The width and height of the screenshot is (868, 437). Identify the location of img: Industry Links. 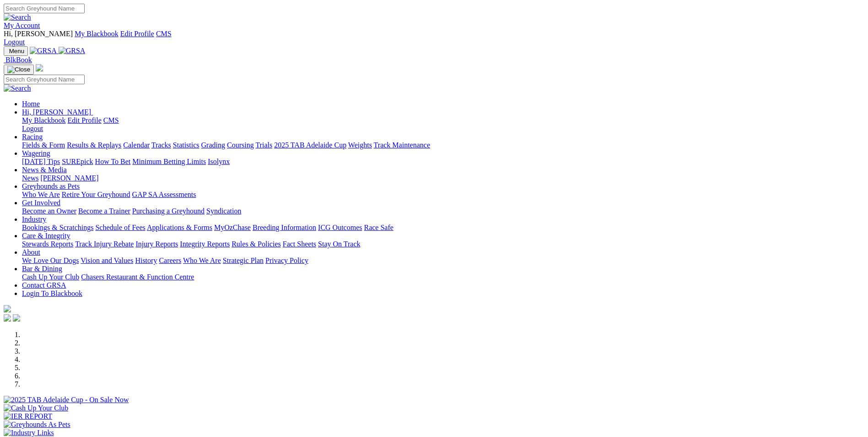
(29, 433).